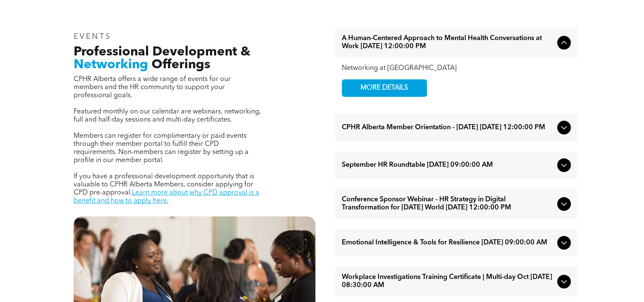 The image size is (644, 302). I want to click on span: Members can register for complimentary or paid events through their member portal to fulfill thei..., so click(161, 148).